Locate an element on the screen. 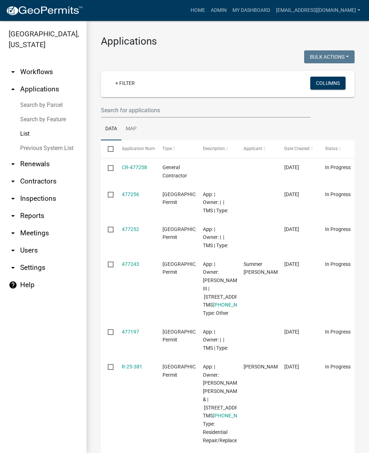 The image size is (369, 453). span: Application Number is located at coordinates (141, 149).